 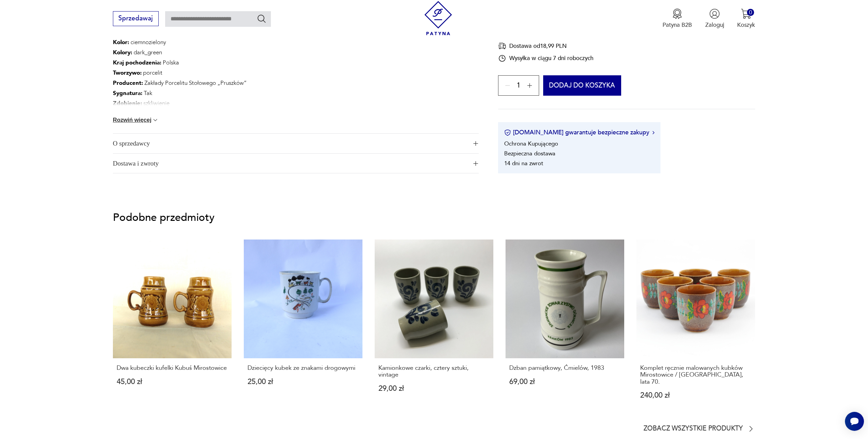 What do you see at coordinates (696, 327) in the screenshot?
I see `a: Komplet ręcznie malowanych kubków Mirostowice / Zalipie, lata 70.Komplet ręcznie malowanych kubkó...` at bounding box center [696, 327].